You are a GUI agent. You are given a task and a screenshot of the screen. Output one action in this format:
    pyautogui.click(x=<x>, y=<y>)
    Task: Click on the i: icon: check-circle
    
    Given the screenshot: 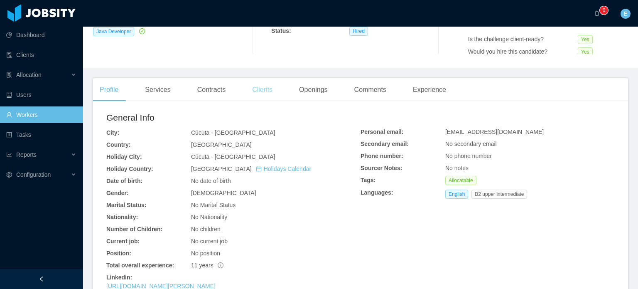 What is the action you would take?
    pyautogui.click(x=142, y=31)
    